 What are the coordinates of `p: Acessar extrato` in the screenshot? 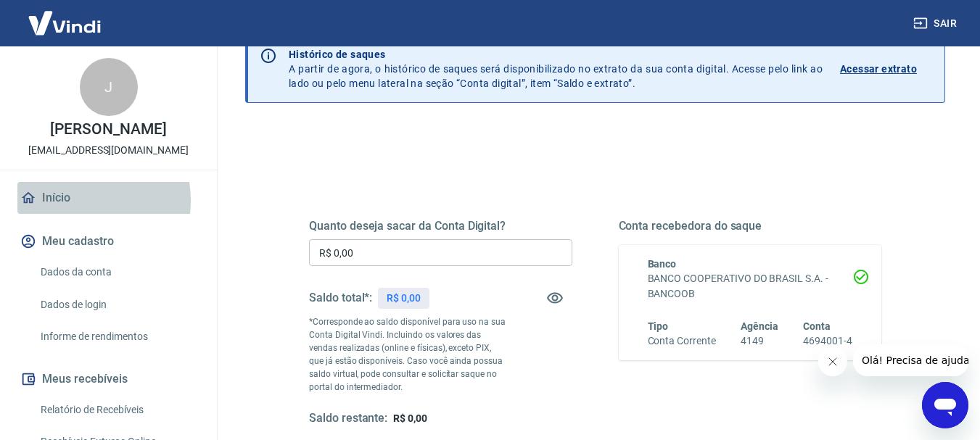 It's located at (878, 69).